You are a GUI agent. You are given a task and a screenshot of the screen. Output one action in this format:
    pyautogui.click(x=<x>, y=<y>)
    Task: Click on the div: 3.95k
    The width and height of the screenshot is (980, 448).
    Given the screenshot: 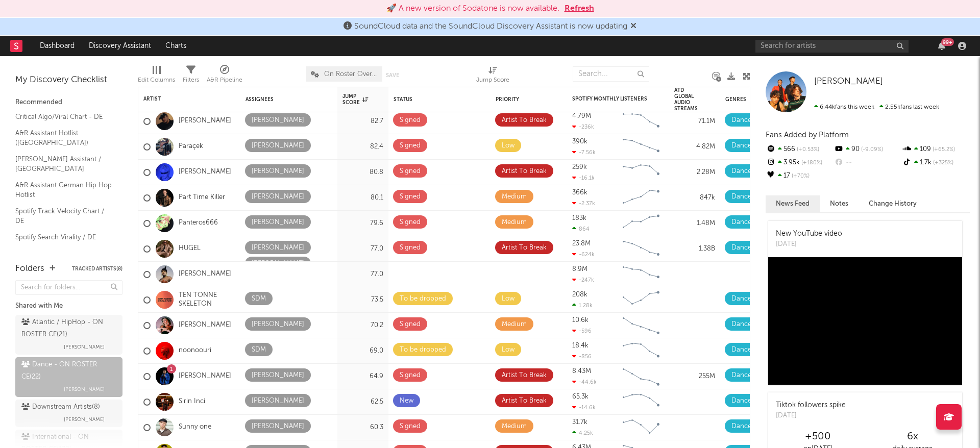 What is the action you would take?
    pyautogui.click(x=799, y=163)
    